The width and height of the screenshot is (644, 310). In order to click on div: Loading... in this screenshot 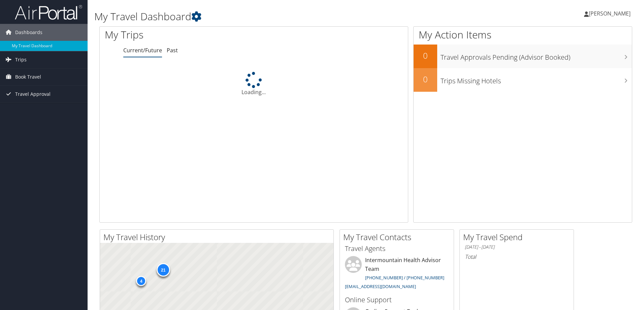, I will do `click(254, 84)`.